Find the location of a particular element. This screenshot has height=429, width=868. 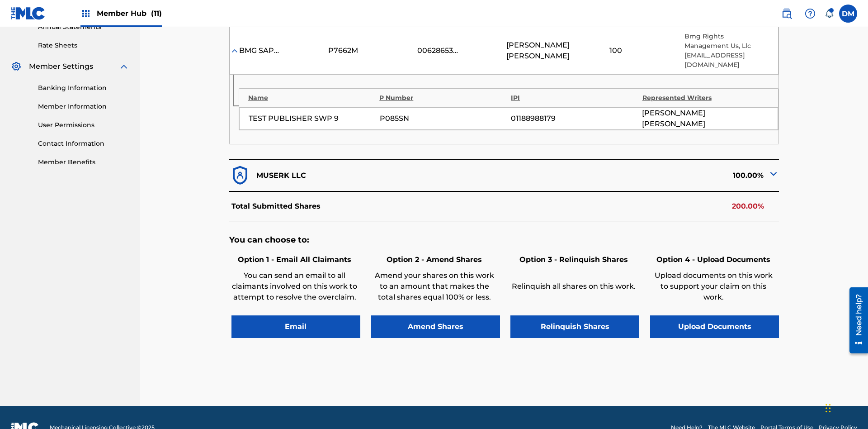

img: search is located at coordinates (787, 14).